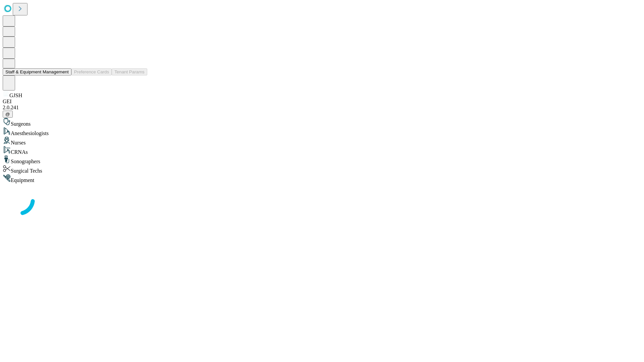  What do you see at coordinates (322, 151) in the screenshot?
I see `div: CRNAs` at bounding box center [322, 151].